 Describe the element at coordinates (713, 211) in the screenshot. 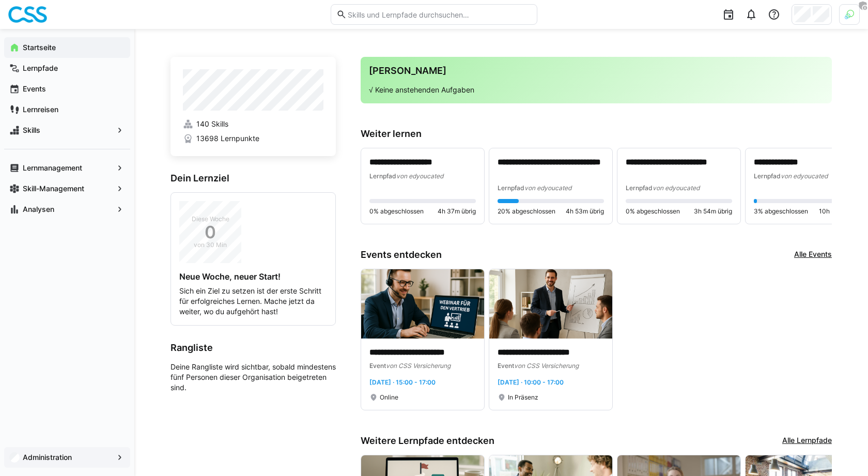

I see `span: 3h 54m übrig` at that location.